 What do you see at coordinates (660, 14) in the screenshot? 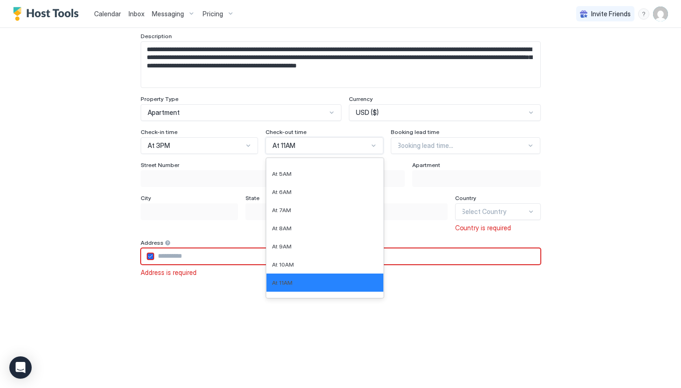
I see `div: User profile` at bounding box center [660, 14].